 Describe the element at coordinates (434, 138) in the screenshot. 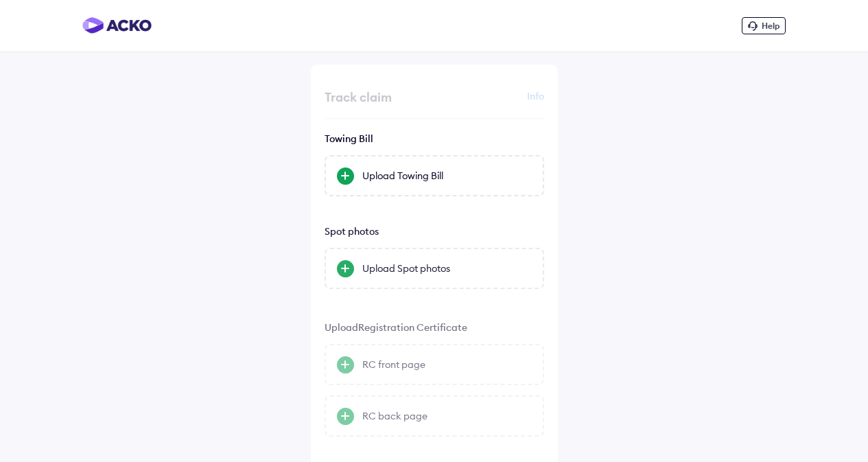

I see `div: Towing Bill` at that location.